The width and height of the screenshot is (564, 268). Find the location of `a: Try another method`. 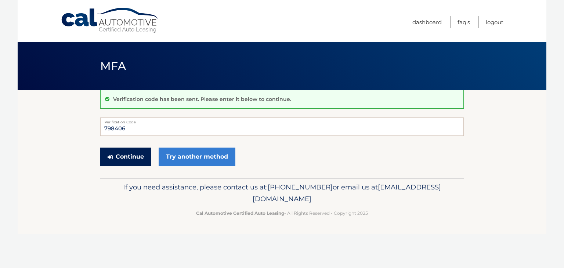

a: Try another method is located at coordinates (197, 157).